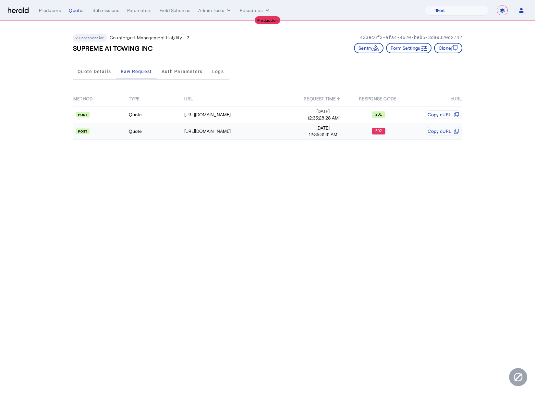 The width and height of the screenshot is (535, 394). I want to click on button: Form Settings, so click(409, 48).